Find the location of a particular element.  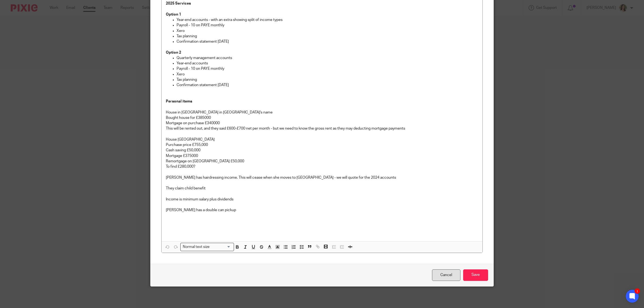

span: Normal text size is located at coordinates (196, 247).